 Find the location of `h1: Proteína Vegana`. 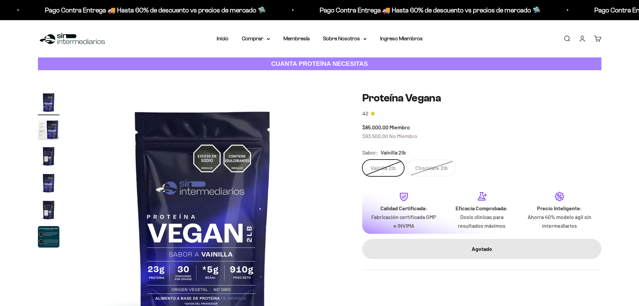

h1: Proteína Vegana is located at coordinates (482, 98).